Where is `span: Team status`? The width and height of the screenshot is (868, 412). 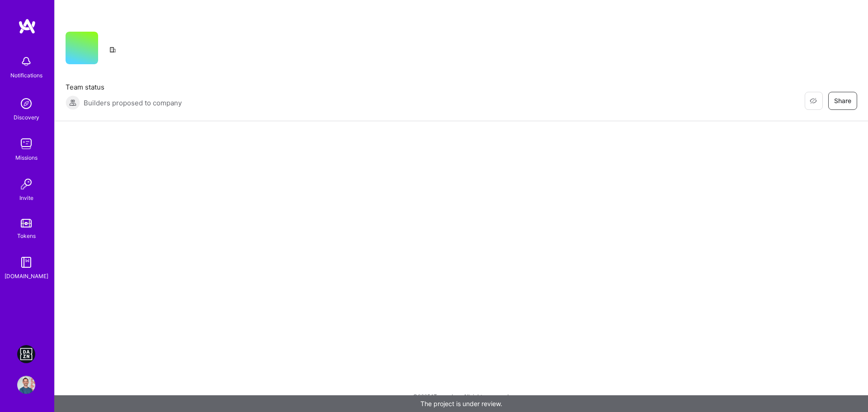 span: Team status is located at coordinates (124, 87).